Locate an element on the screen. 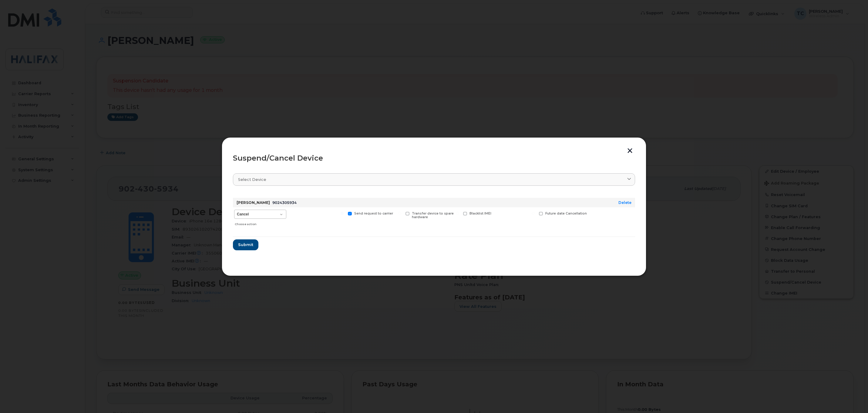 This screenshot has height=413, width=868. span: Transfer device to spare hardware is located at coordinates (433, 215).